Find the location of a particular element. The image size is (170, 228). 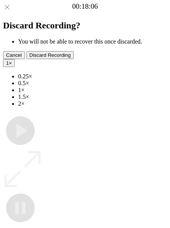

span: 1 is located at coordinates (7, 63).